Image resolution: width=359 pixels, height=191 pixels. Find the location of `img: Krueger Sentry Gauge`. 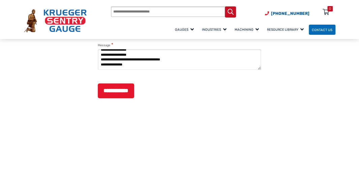

img: Krueger Sentry Gauge is located at coordinates (55, 21).